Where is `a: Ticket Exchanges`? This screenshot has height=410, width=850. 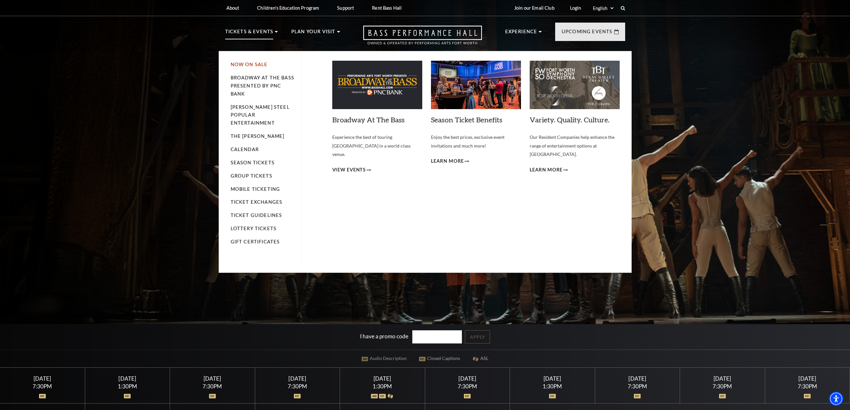
a: Ticket Exchanges is located at coordinates (257, 202).